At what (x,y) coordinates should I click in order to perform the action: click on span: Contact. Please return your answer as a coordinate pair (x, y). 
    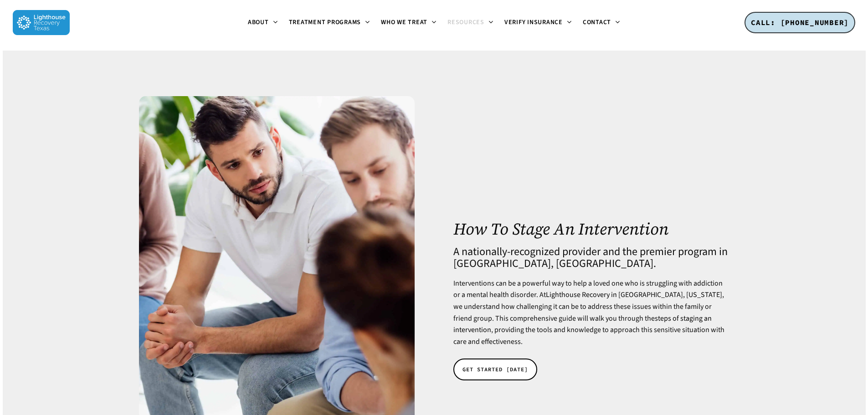
    Looking at the image, I should click on (597, 22).